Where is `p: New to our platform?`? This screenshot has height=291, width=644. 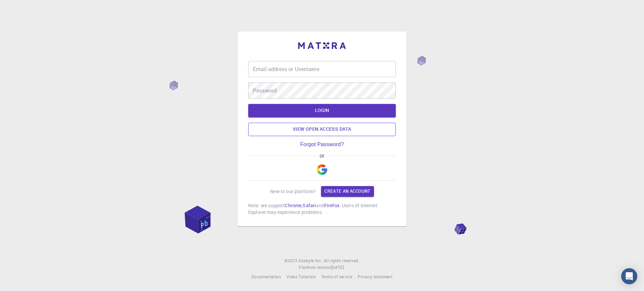 p: New to our platform? is located at coordinates (293, 191).